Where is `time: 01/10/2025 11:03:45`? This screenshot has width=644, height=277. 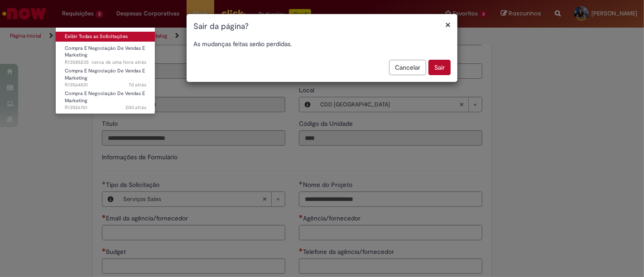
time: 01/10/2025 11:03:45 is located at coordinates (119, 62).